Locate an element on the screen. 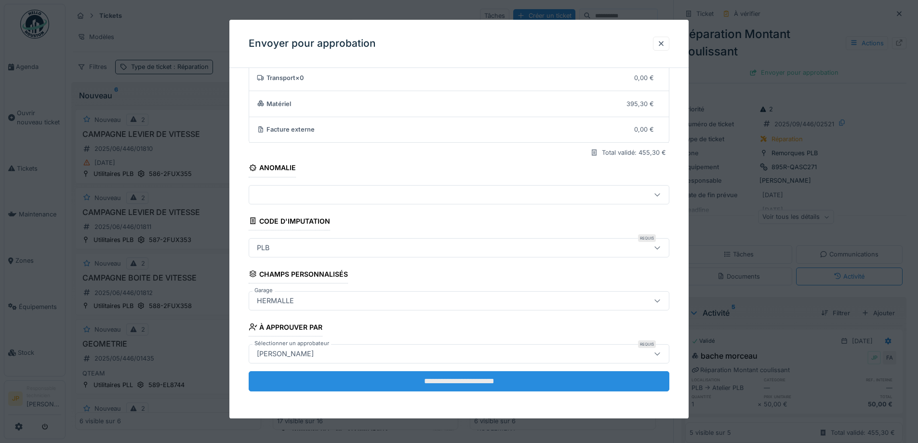 This screenshot has height=443, width=918. summary: Matériel395,30 € is located at coordinates (459, 104).